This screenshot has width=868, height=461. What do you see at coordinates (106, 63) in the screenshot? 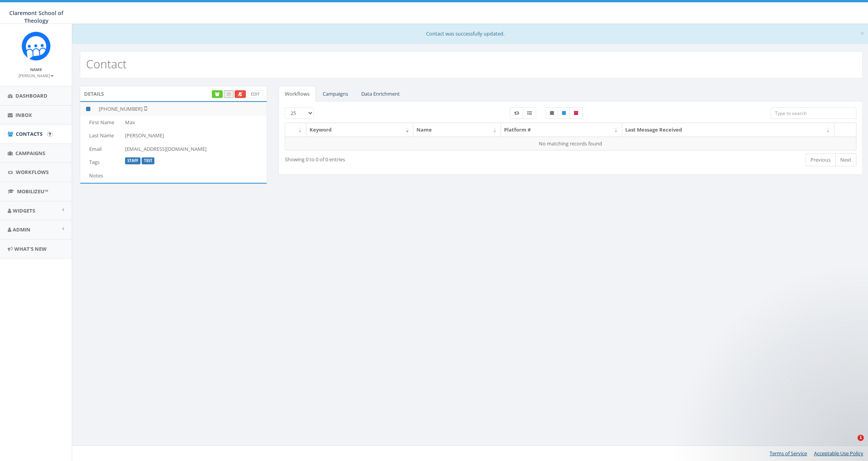
I see `h2: Contact` at bounding box center [106, 63].